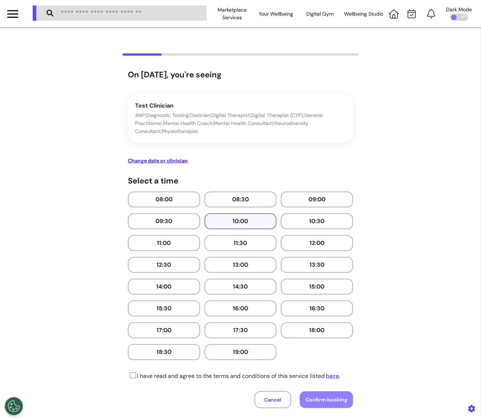 This screenshot has height=419, width=481. What do you see at coordinates (240, 243) in the screenshot?
I see `button: 11:30` at bounding box center [240, 243].